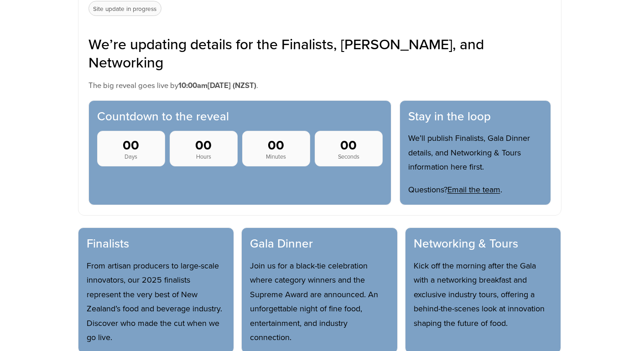  I want to click on h3: Countdown to the reveal, so click(240, 116).